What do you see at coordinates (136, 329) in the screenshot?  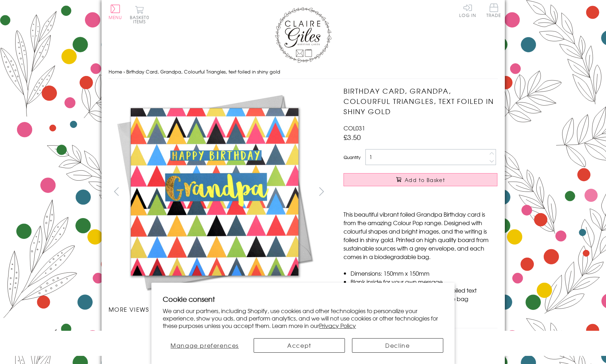 I see `li: Carousel Page 1 (Current Slide)` at bounding box center [136, 329].